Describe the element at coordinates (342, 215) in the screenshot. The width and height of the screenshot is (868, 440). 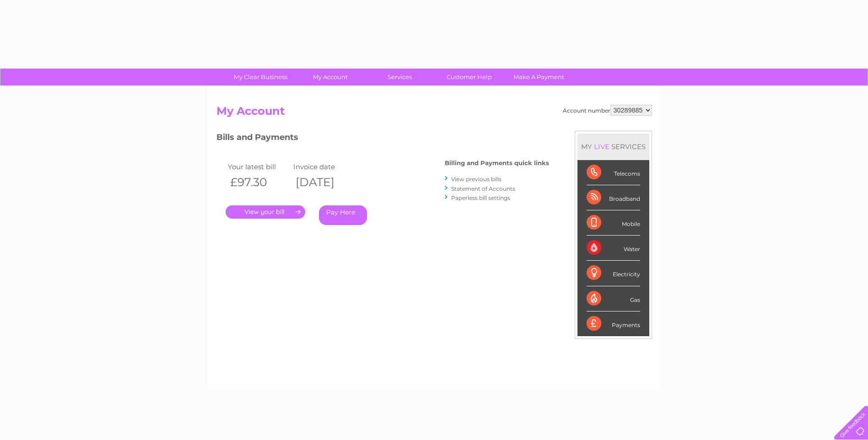
I see `a: Pay Here` at that location.